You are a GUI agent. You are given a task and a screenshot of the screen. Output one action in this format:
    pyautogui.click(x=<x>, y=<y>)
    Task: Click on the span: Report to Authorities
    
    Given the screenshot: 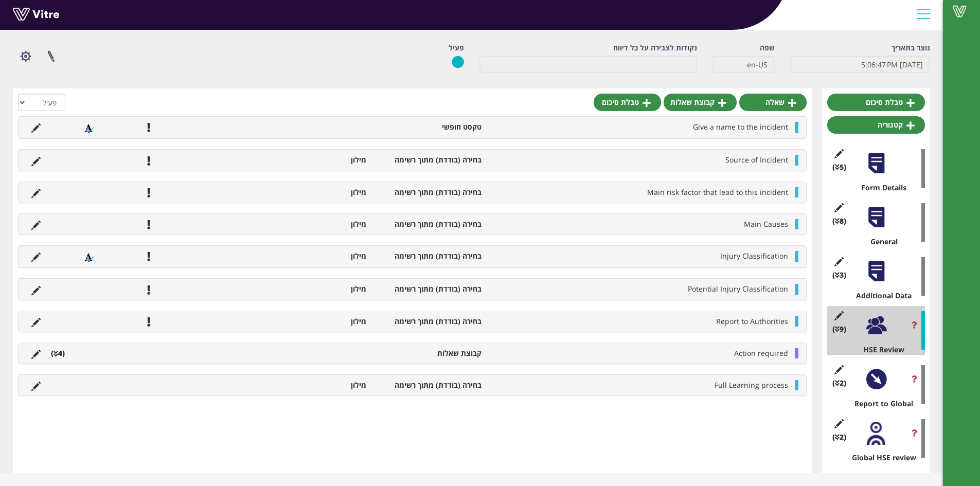 What is the action you would take?
    pyautogui.click(x=752, y=321)
    